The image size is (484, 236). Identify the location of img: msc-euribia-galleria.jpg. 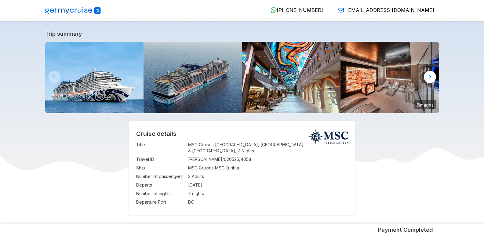
(291, 77).